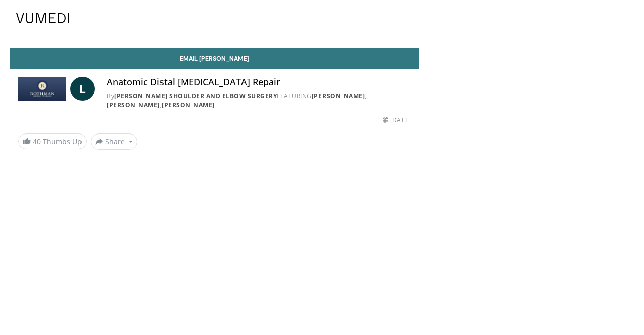 This screenshot has height=335, width=644. I want to click on span: 40, so click(36, 141).